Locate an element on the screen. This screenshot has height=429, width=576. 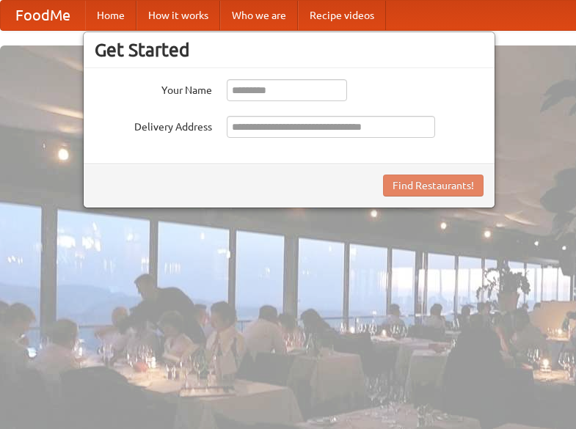
a: Recipe videos is located at coordinates (342, 15).